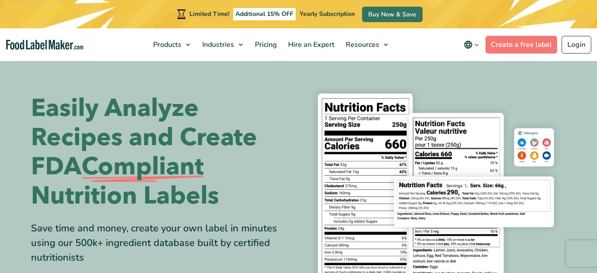 This screenshot has height=273, width=597. What do you see at coordinates (143, 167) in the screenshot?
I see `span: Compliant` at bounding box center [143, 167].